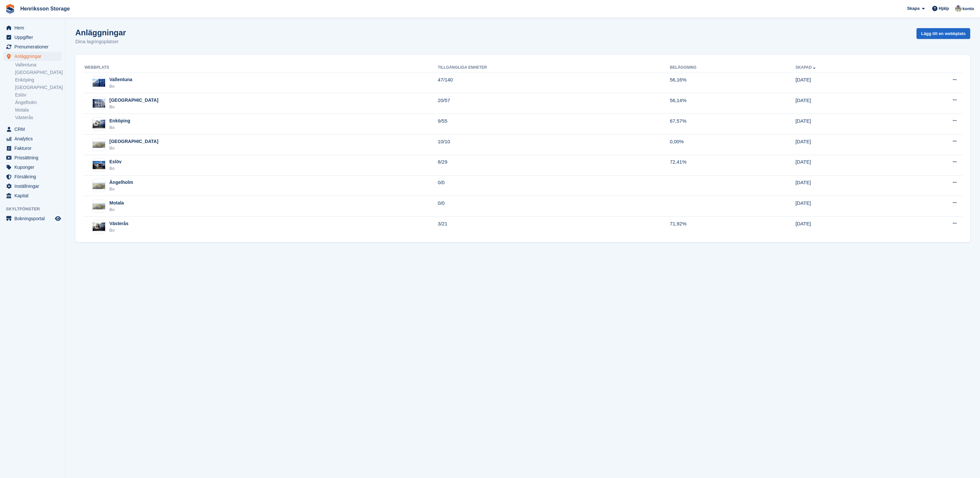 The width and height of the screenshot is (980, 478). What do you see at coordinates (943, 34) in the screenshot?
I see `a: Lägg till en webbplats` at bounding box center [943, 34].